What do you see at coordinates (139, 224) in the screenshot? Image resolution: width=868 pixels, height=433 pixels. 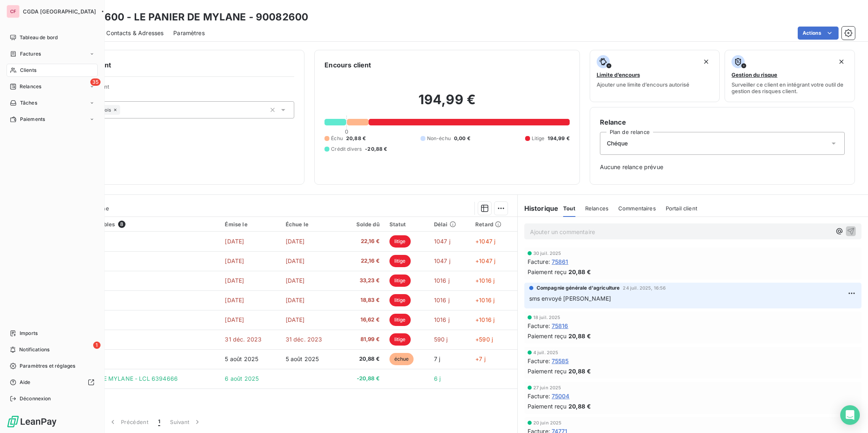 I see `div: Pièces comptables` at bounding box center [139, 224].